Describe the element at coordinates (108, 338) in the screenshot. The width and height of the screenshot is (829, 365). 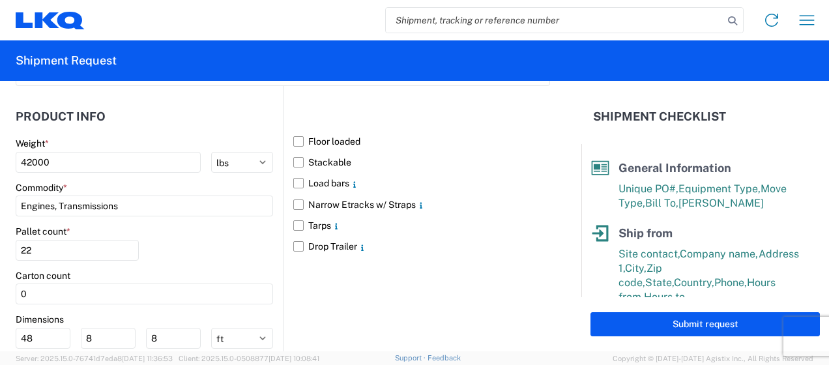
I see `input: W` at that location.